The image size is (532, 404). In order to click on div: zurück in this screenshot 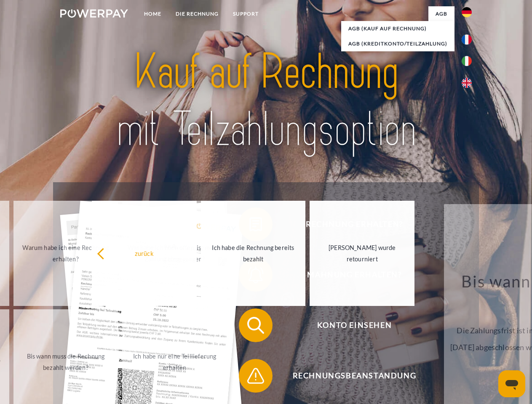, I will do `click(144, 253)`.